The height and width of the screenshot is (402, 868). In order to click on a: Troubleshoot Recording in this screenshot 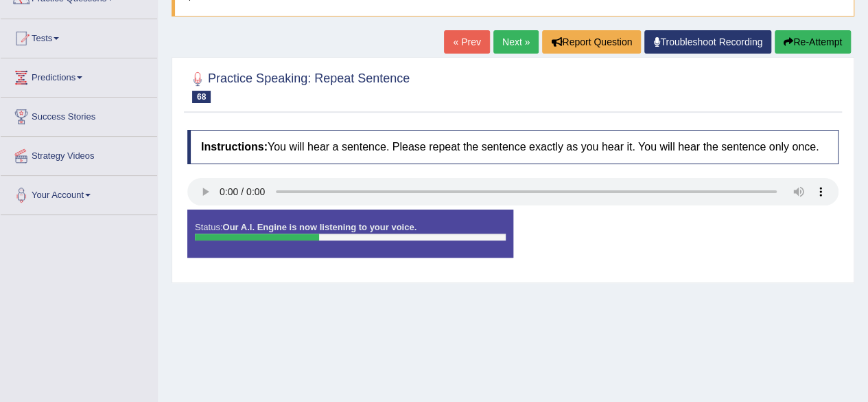, I will do `click(707, 42)`.